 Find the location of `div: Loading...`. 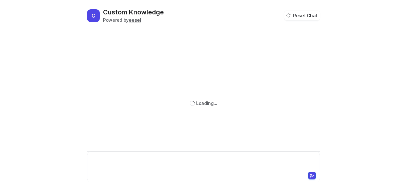

div: Loading... is located at coordinates (207, 103).